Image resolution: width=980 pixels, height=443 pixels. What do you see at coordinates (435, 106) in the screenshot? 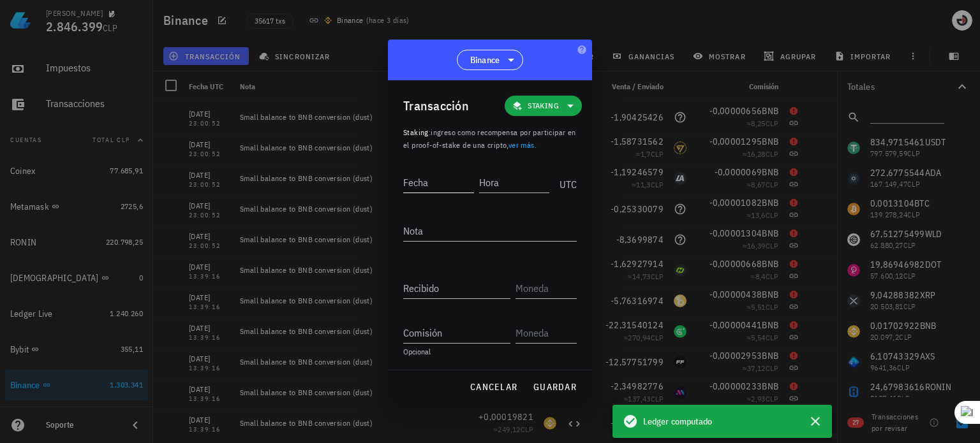
I see `div: Transacción` at bounding box center [435, 106].